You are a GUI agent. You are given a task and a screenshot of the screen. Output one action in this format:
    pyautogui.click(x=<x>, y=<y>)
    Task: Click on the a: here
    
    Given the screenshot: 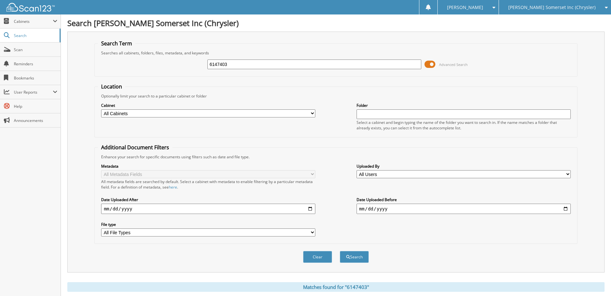 What is the action you would take?
    pyautogui.click(x=173, y=187)
    